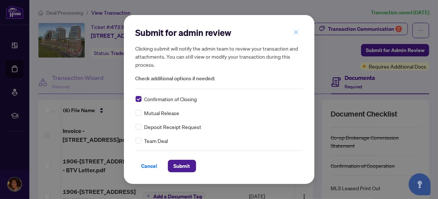 Image resolution: width=438 pixels, height=199 pixels. I want to click on h5: Clicking submit will notify the admin team to review your transaction and attachments. You can st..., so click(219, 56).